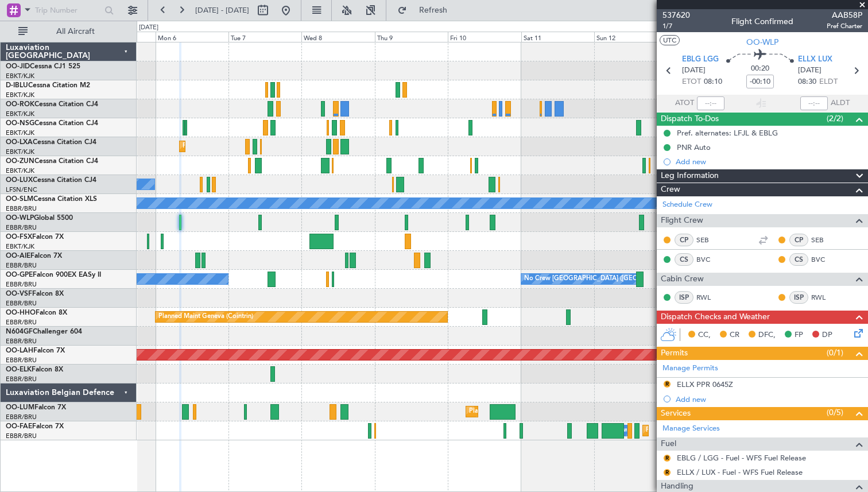 This screenshot has height=492, width=868. Describe the element at coordinates (689, 176) in the screenshot. I see `span: Leg Information` at that location.